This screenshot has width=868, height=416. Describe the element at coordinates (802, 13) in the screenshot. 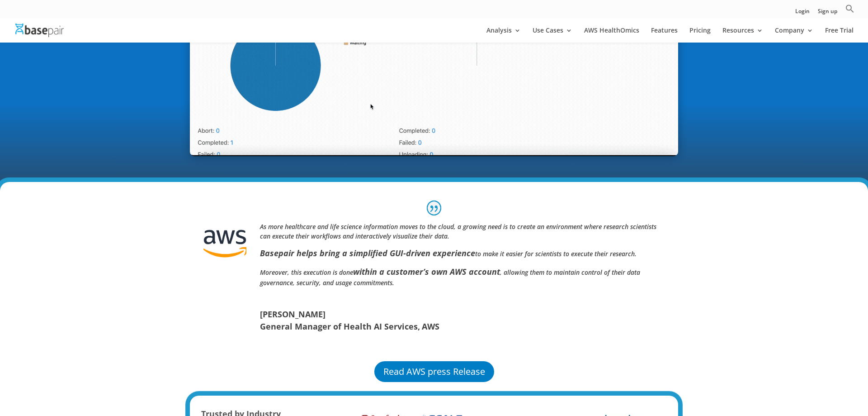

I see `a: Login` at that location.